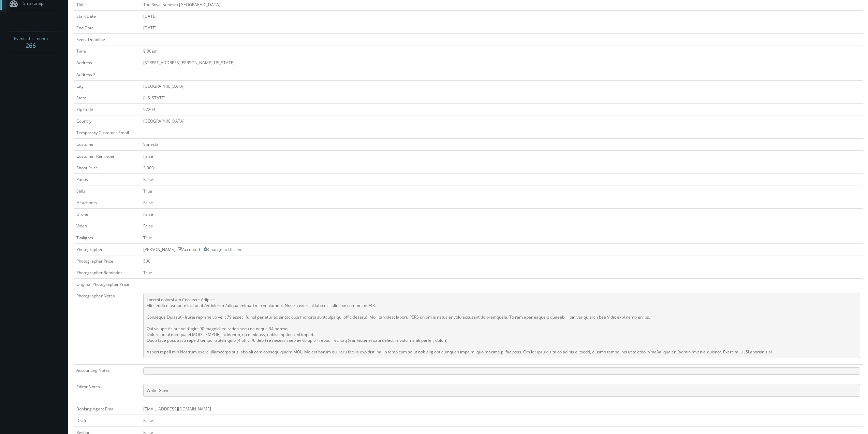 This screenshot has height=434, width=868. Describe the element at coordinates (107, 273) in the screenshot. I see `td: Photographer Reminder` at that location.